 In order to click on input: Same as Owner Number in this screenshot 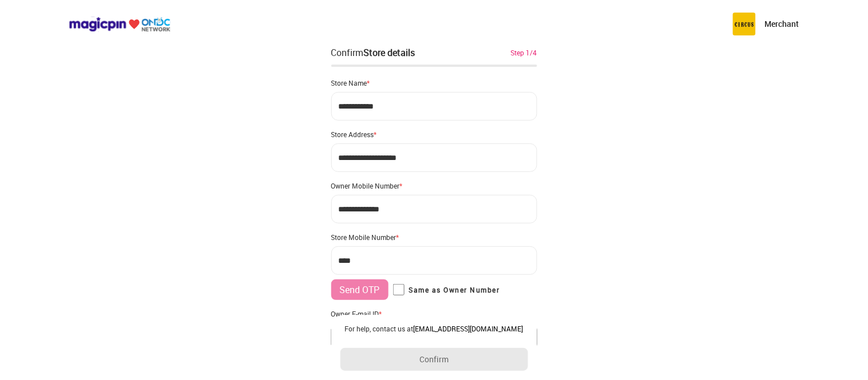, I will do `click(399, 289)`.